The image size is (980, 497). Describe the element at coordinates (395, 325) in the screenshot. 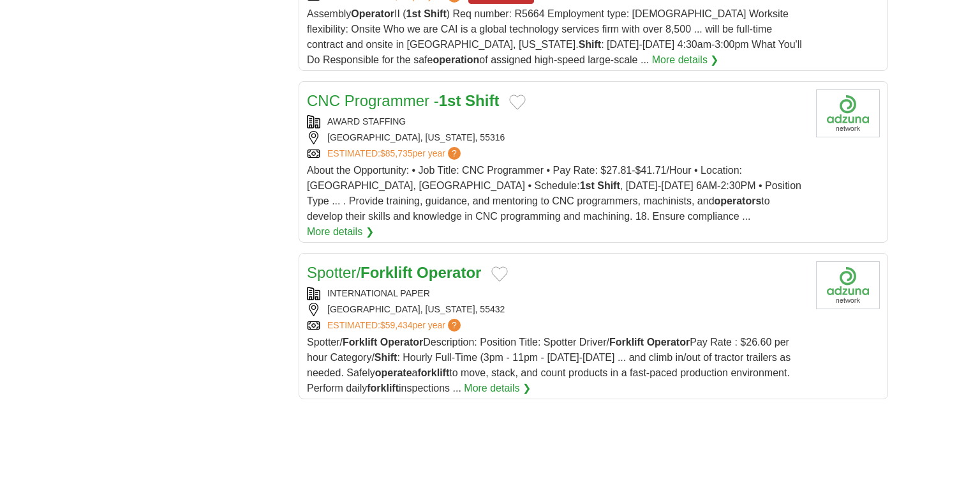

I see `a: ESTIMATED:$59,434per year?` at that location.